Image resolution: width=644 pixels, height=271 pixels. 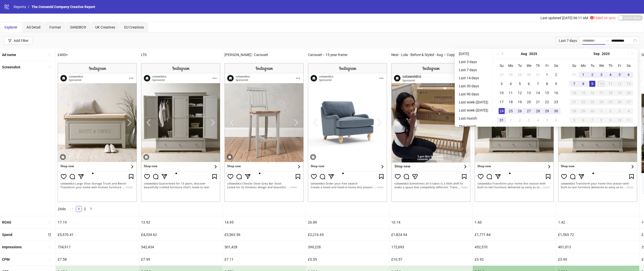 I want to click on a: 2, so click(x=85, y=209).